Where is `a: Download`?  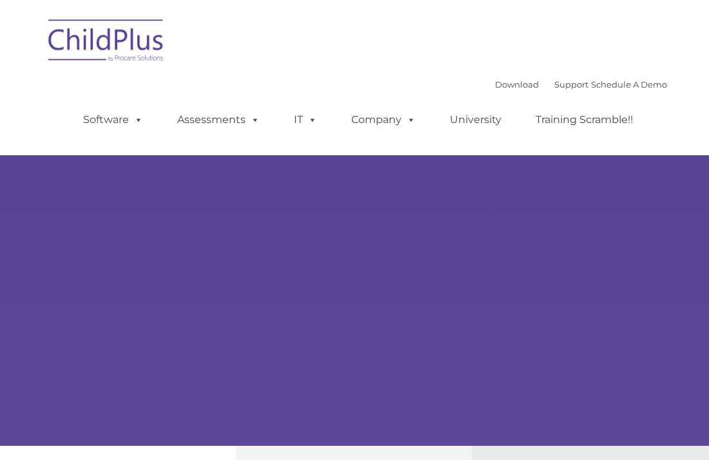
a: Download is located at coordinates (517, 84).